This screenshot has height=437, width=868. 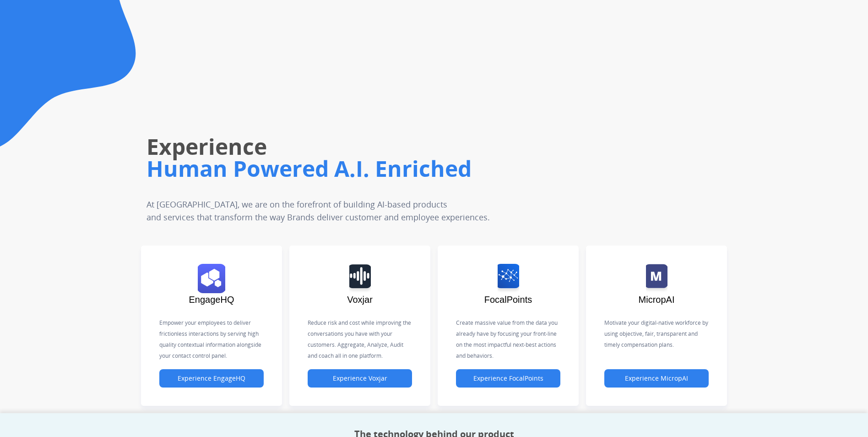 I want to click on button: Experience MicropAI, so click(x=656, y=378).